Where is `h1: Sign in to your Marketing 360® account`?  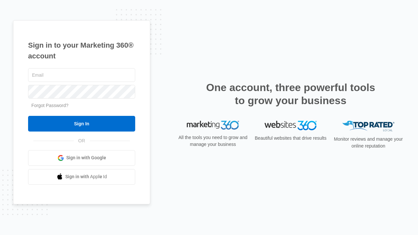 h1: Sign in to your Marketing 360® account is located at coordinates (82, 51).